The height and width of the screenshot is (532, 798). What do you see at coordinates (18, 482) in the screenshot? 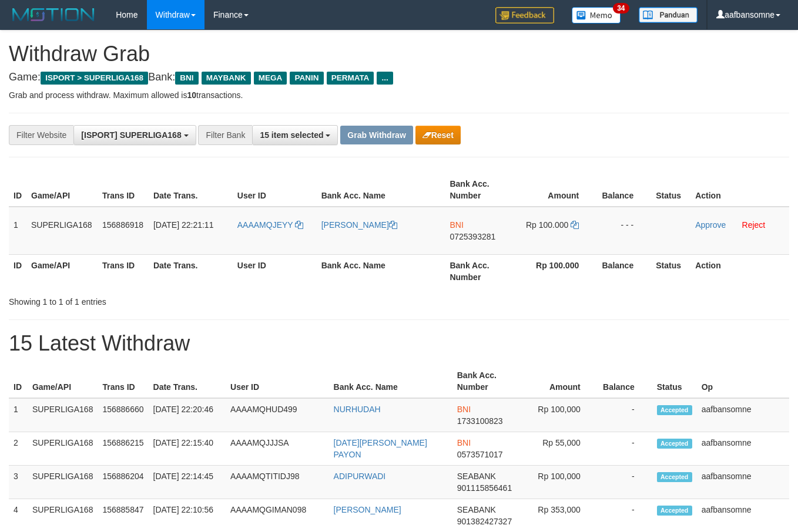
I see `td: 3` at bounding box center [18, 482].